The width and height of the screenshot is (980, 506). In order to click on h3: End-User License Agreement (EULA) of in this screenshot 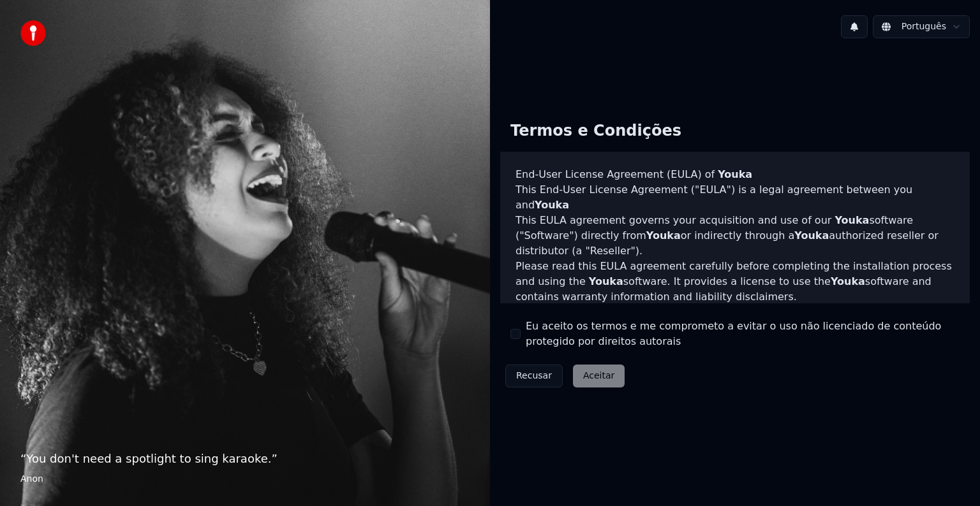, I will do `click(735, 175)`.